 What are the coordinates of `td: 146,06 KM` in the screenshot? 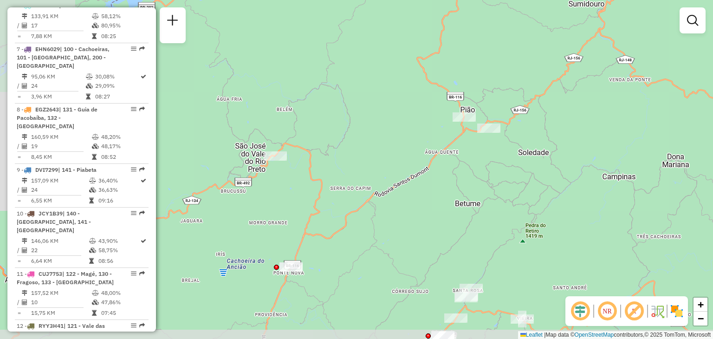 It's located at (59, 241).